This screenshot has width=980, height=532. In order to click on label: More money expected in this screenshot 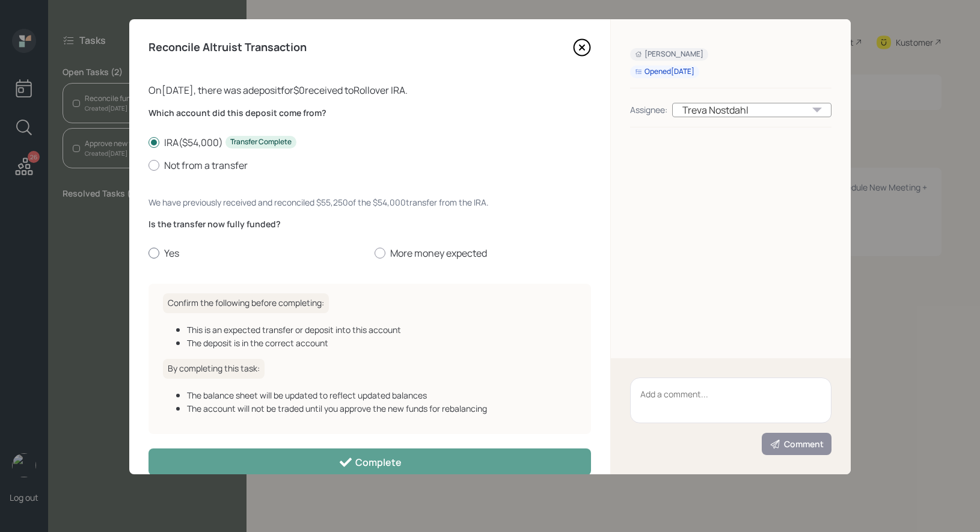, I will do `click(482, 253)`.